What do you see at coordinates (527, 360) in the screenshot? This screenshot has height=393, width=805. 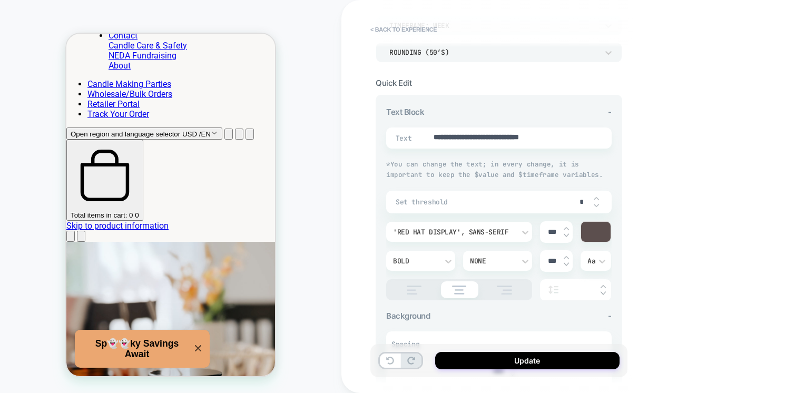 I see `button: Update` at bounding box center [527, 360].